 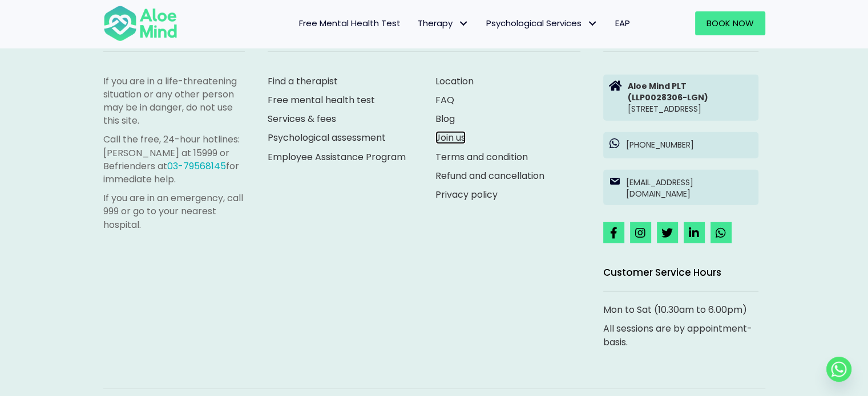 I want to click on span: Therapy: submenu, so click(x=463, y=24).